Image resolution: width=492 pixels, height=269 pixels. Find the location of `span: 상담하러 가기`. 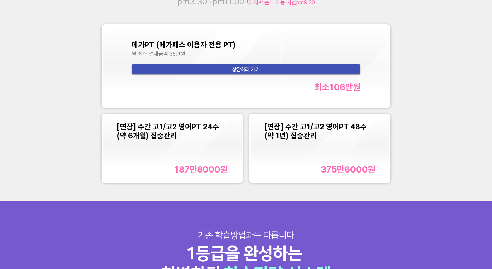

span: 상담하러 가기 is located at coordinates (246, 69).